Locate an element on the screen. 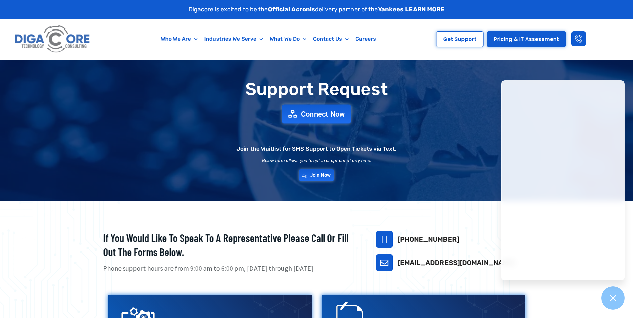 Image resolution: width=633 pixels, height=318 pixels. a: Careers is located at coordinates (365, 39).